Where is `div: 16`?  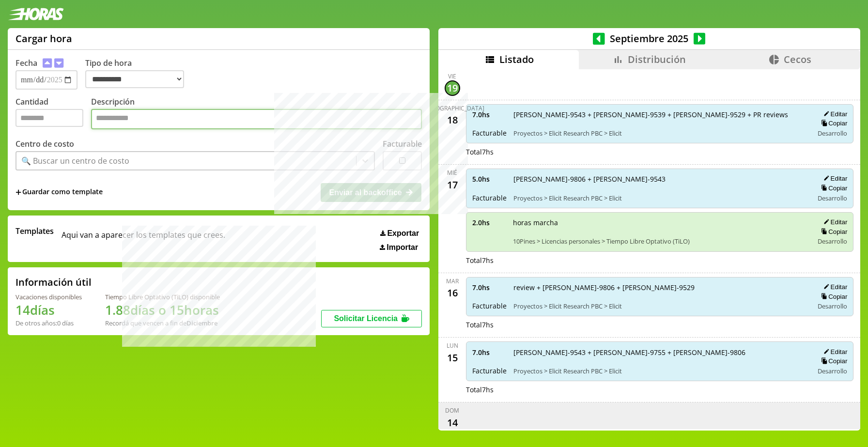 div: 16 is located at coordinates (452, 293).